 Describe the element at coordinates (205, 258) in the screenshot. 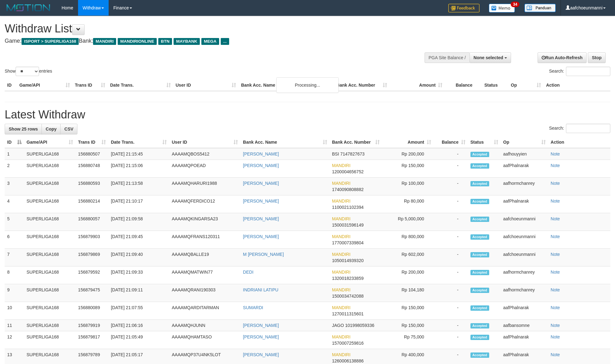

I see `td: AAAAMQBALLE19` at that location.